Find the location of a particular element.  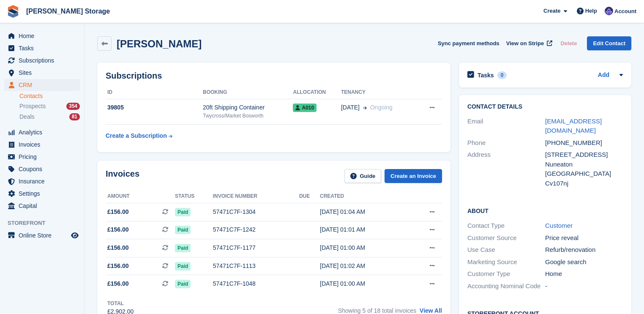

h2: Subscriptions is located at coordinates (274, 76).